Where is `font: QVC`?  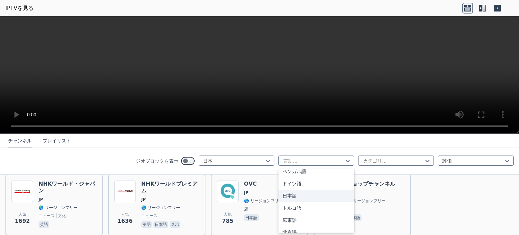 font: QVC is located at coordinates (250, 183).